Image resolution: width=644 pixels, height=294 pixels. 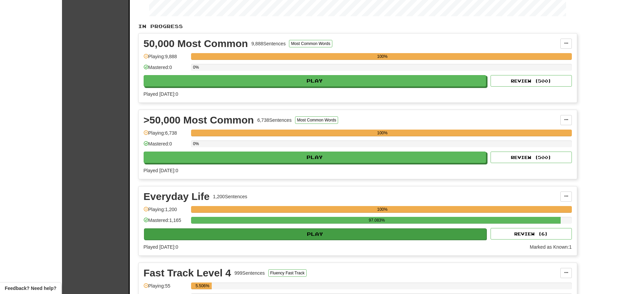 What do you see at coordinates (166, 59) in the screenshot?
I see `div: Playing: 9,888` at bounding box center [166, 59].